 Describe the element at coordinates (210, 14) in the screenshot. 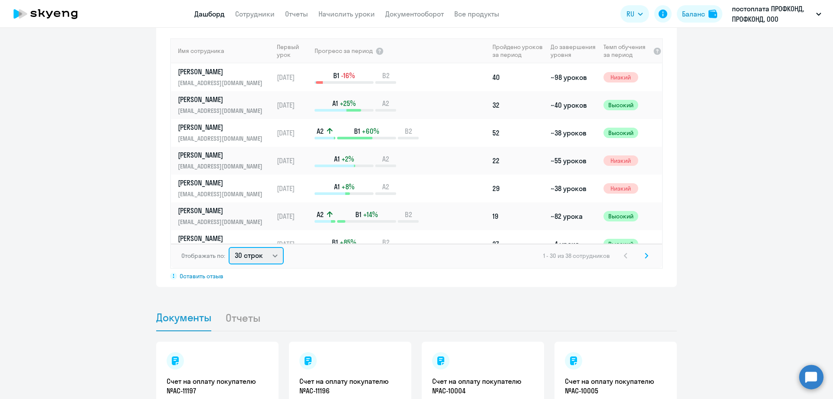

I see `a: Дашборд` at that location.